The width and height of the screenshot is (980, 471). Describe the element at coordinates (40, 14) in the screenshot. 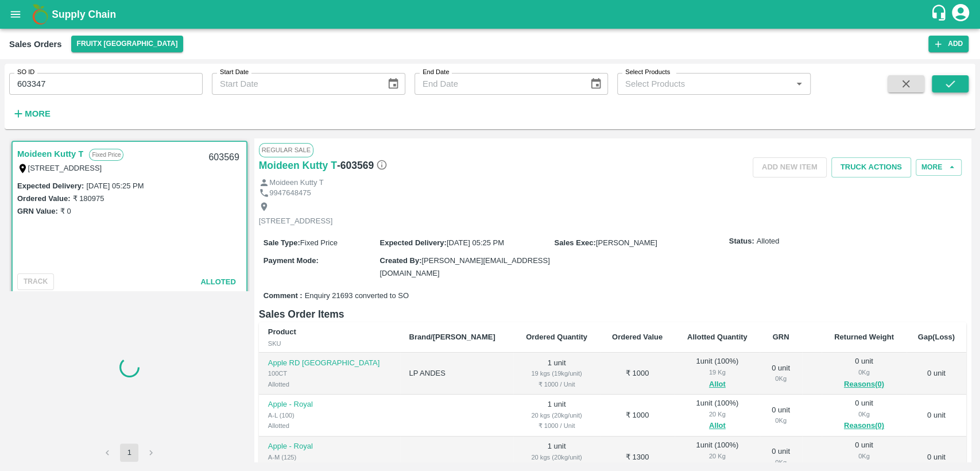

I see `img: logo` at that location.